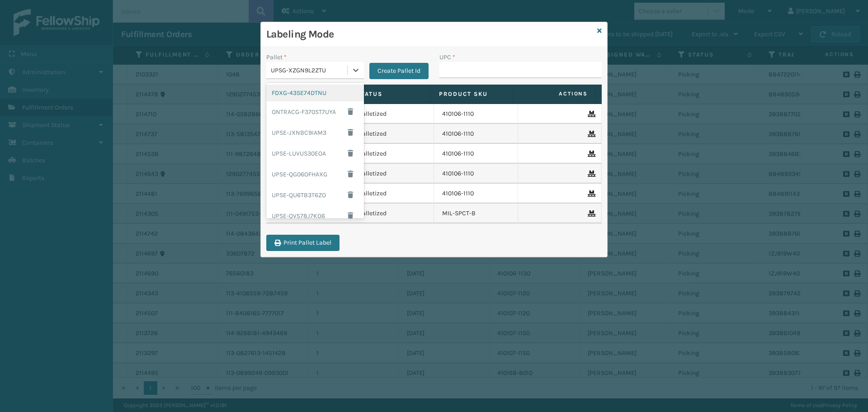  What do you see at coordinates (315, 174) in the screenshot?
I see `div: UPSE-QG06OFHAXG` at bounding box center [315, 174].